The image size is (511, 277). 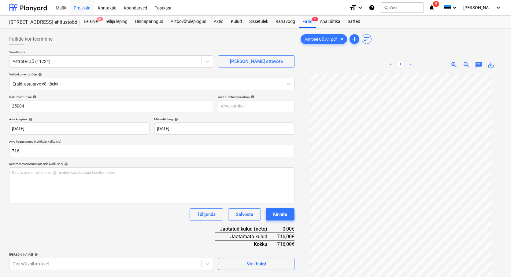 I want to click on span: 5, so click(x=436, y=4).